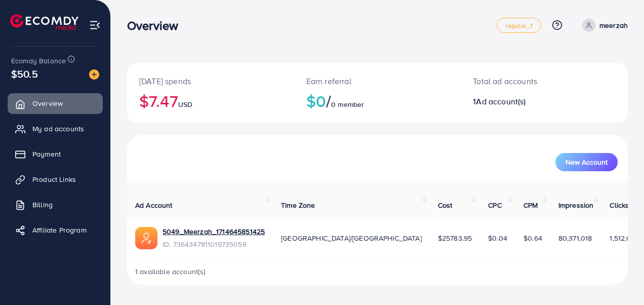  Describe the element at coordinates (519, 26) in the screenshot. I see `a: regular_1` at that location.